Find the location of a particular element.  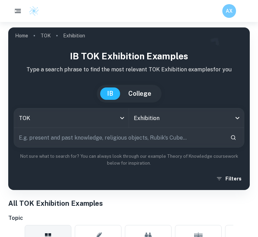

input: E.g. present and past knowledge, religious objects, Rubik's Cube... is located at coordinates (119, 137).